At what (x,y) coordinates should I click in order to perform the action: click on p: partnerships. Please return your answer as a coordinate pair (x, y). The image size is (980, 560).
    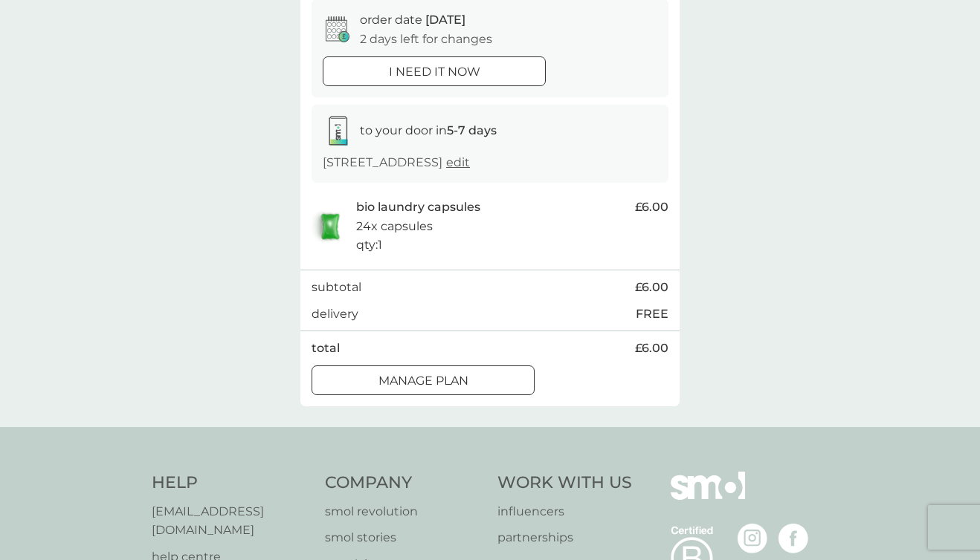
    Looking at the image, I should click on (564, 538).